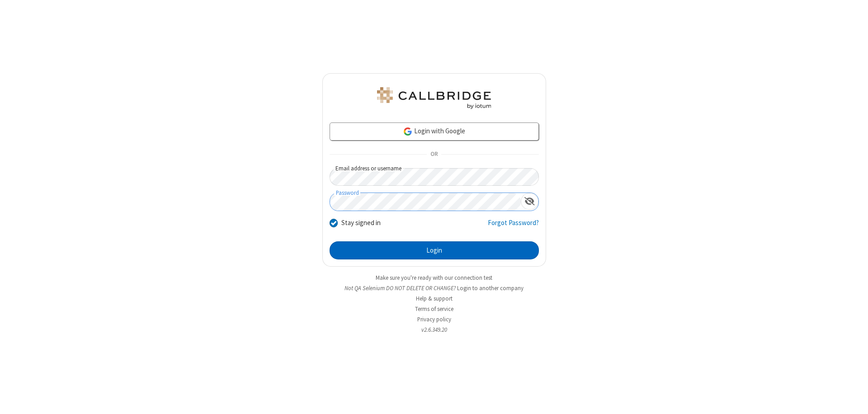 Image resolution: width=868 pixels, height=414 pixels. What do you see at coordinates (434, 154) in the screenshot?
I see `span: OR` at bounding box center [434, 154].